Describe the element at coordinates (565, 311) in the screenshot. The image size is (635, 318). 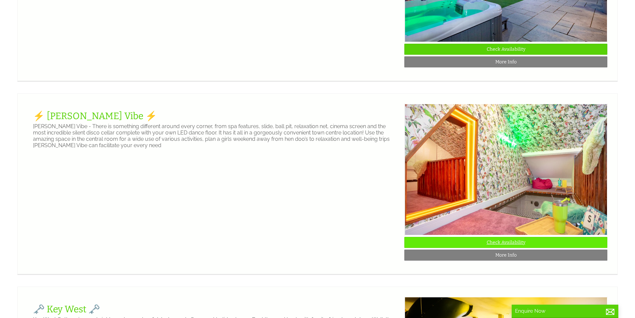
I see `p: Enquire Now` at that location.